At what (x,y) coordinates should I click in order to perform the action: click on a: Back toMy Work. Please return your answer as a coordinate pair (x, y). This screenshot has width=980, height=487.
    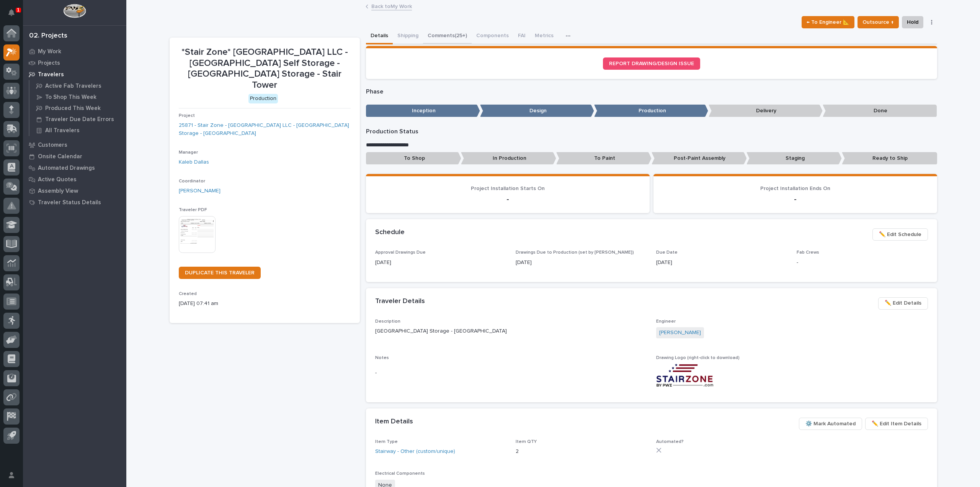
    Looking at the image, I should click on (392, 6).